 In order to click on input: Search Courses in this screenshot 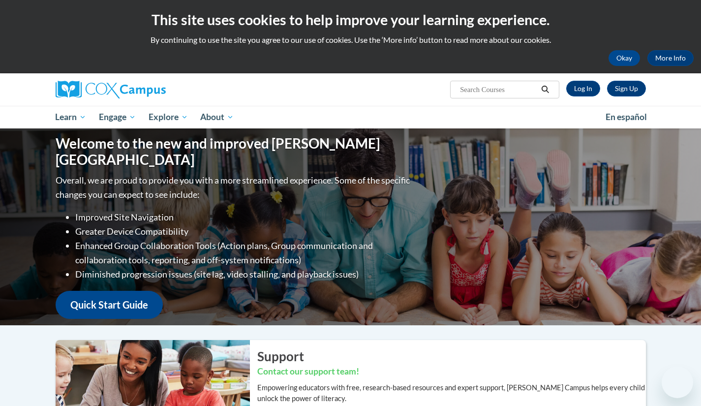, I will do `click(498, 90)`.